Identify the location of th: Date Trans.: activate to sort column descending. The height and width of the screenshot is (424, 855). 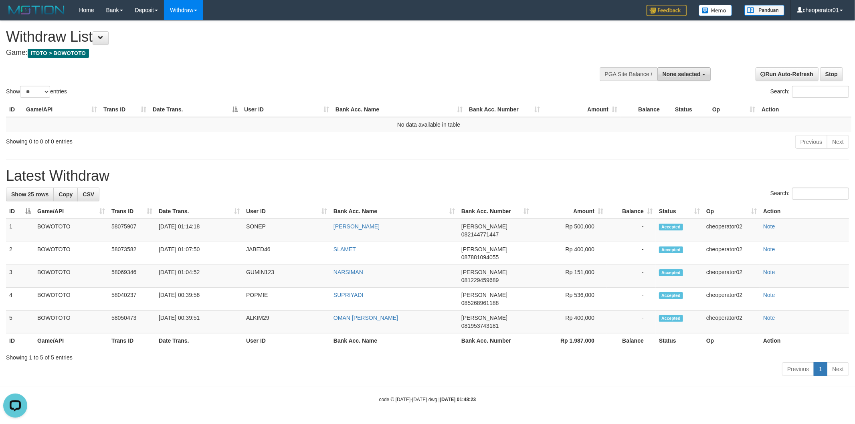
(195, 109).